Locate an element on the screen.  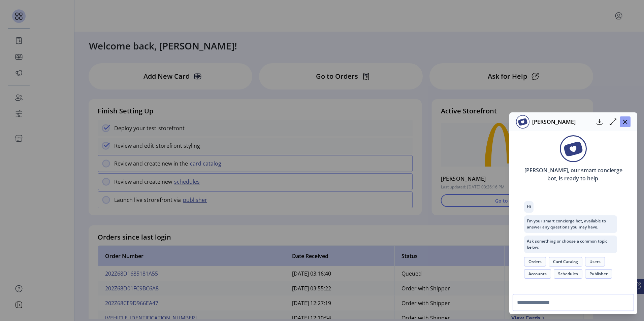
button: Publisher is located at coordinates (599, 274).